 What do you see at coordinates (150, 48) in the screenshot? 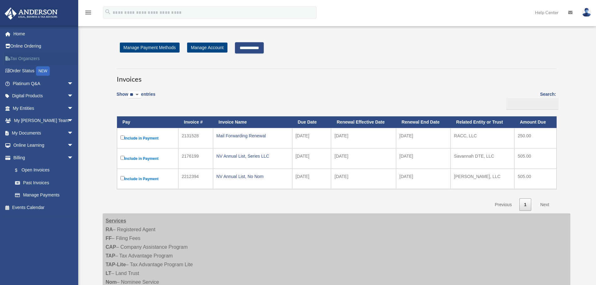
I see `a: Manage Payment Methods` at bounding box center [150, 48].